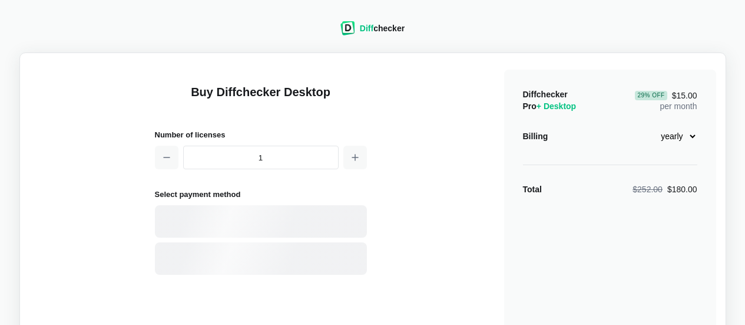 This screenshot has height=325, width=745. Describe the element at coordinates (556, 106) in the screenshot. I see `span: + Desktop` at that location.